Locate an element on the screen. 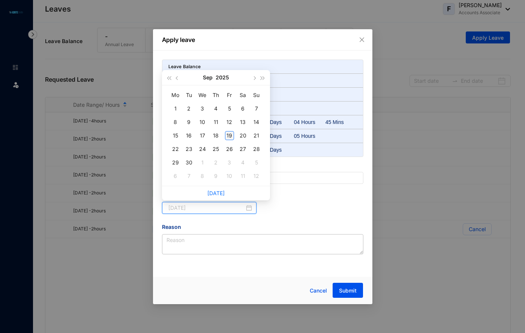  td: 2025-10-03 is located at coordinates (229, 163).